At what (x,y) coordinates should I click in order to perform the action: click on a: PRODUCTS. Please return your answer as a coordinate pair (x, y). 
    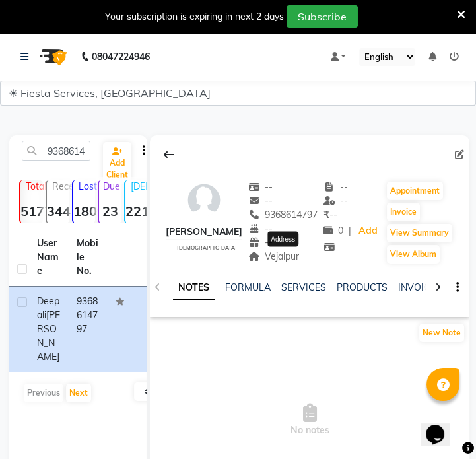
    Looking at the image, I should click on (362, 287).